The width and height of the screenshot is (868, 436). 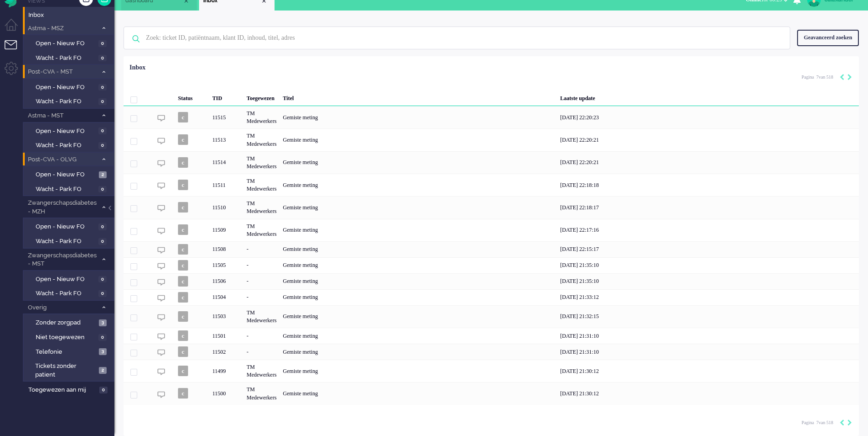 What do you see at coordinates (826, 77) in the screenshot?
I see `div: Pagination` at bounding box center [826, 77].